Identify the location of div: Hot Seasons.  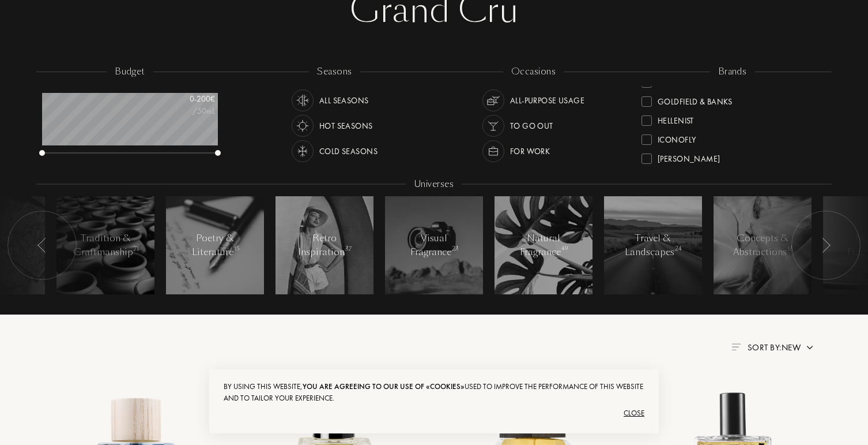
(345, 125).